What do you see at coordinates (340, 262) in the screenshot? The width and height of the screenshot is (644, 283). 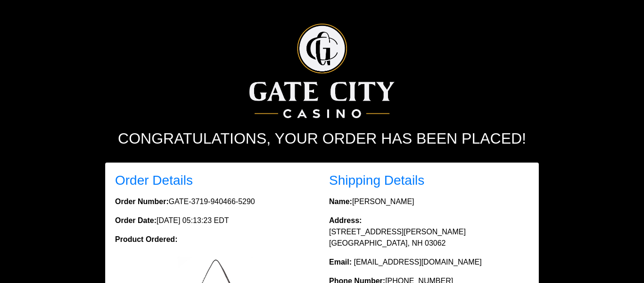 I see `strong: Email:` at bounding box center [340, 262].